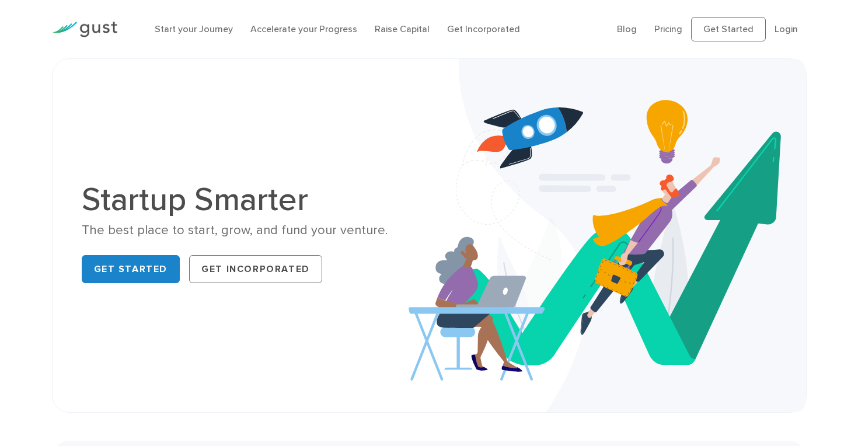 This screenshot has height=446, width=858. I want to click on div: The best place to start, grow, and fund your venture., so click(251, 230).